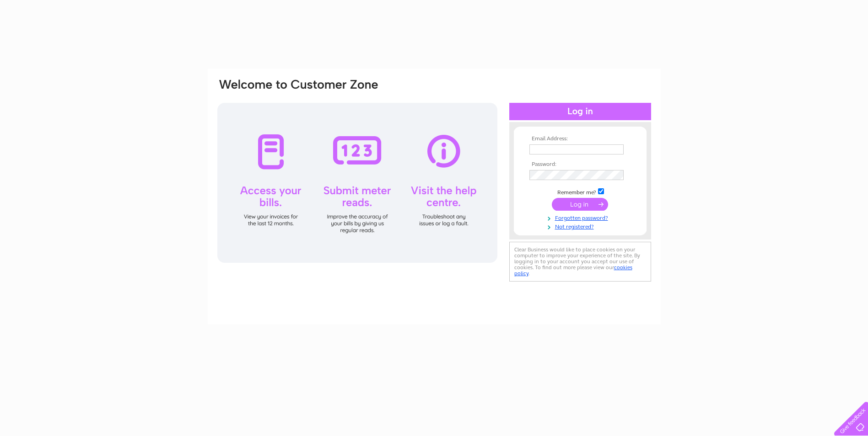 The width and height of the screenshot is (868, 436). I want to click on th: Password:, so click(580, 164).